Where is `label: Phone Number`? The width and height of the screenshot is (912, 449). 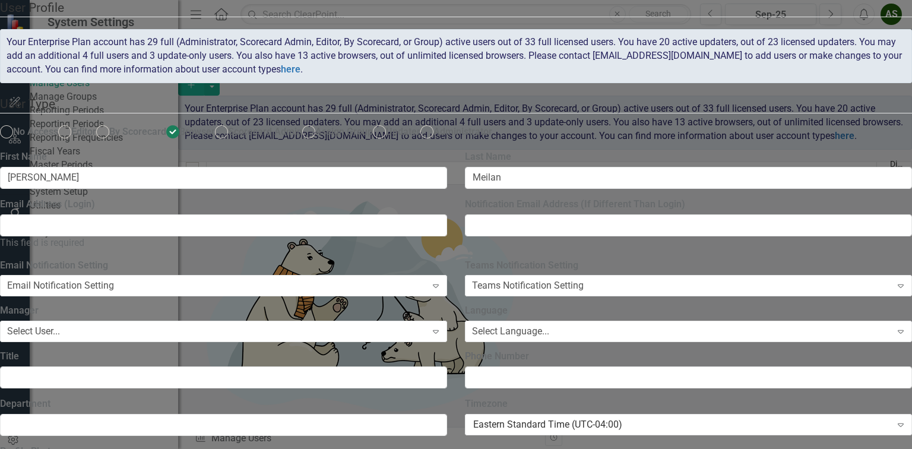 label: Phone Number is located at coordinates (689, 356).